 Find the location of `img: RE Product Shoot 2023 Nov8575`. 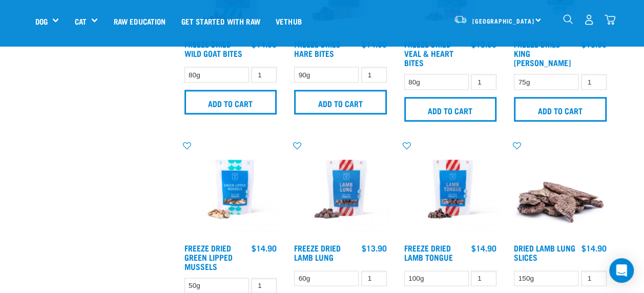

img: RE Product Shoot 2023 Nov8575 is located at coordinates (450, 188).